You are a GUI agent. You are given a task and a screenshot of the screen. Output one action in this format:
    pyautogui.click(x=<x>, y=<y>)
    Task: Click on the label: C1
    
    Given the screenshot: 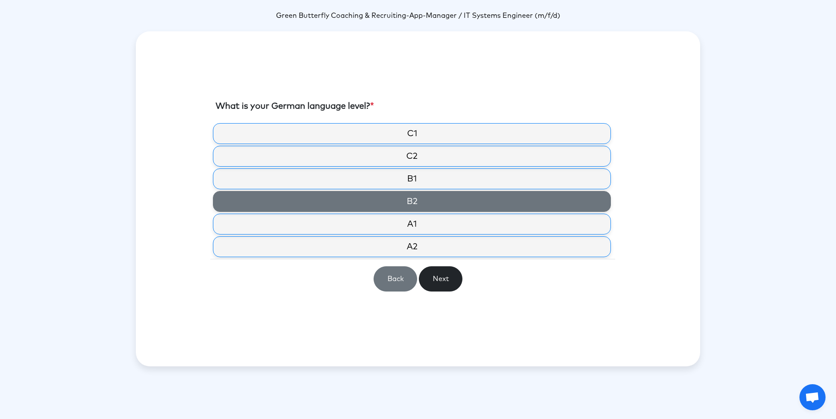 What is the action you would take?
    pyautogui.click(x=412, y=134)
    